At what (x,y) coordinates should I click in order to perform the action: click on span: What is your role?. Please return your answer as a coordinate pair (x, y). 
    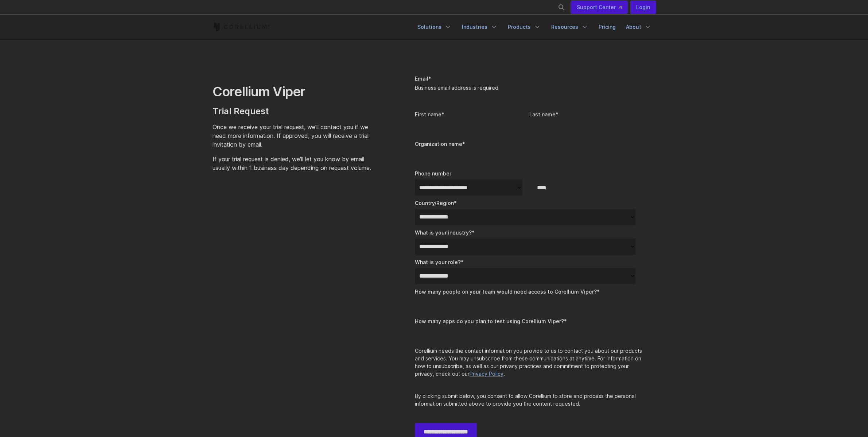
    Looking at the image, I should click on (438, 262).